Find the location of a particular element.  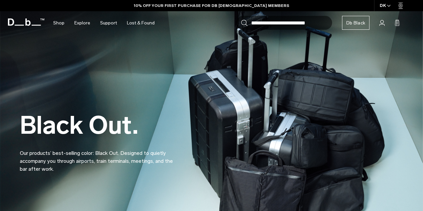

a: Shop is located at coordinates (59, 23).